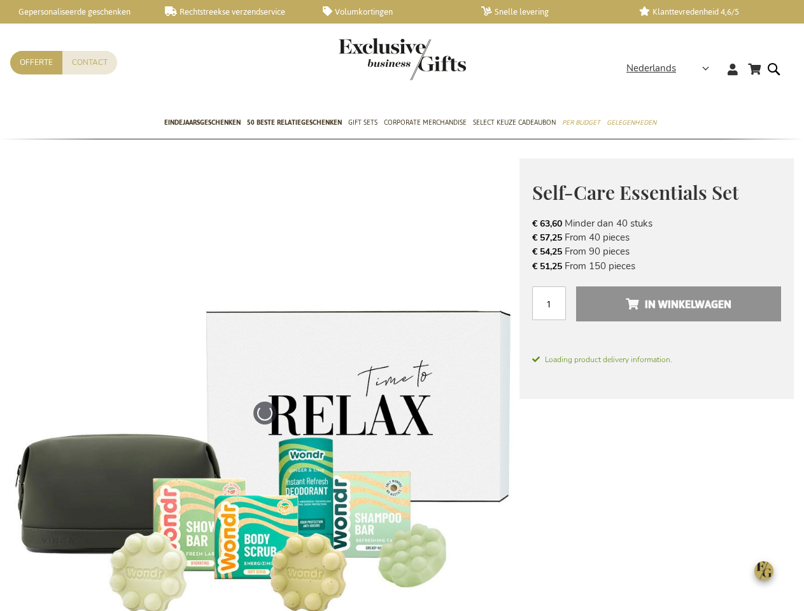 The width and height of the screenshot is (804, 611). Describe the element at coordinates (514, 123) in the screenshot. I see `a: Select Keuze Cadeaubon` at that location.